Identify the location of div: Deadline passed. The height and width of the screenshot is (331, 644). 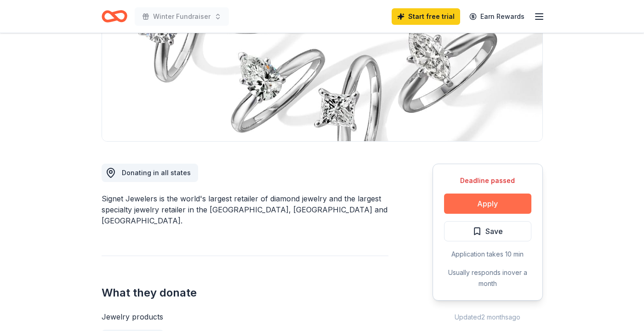
(488, 180).